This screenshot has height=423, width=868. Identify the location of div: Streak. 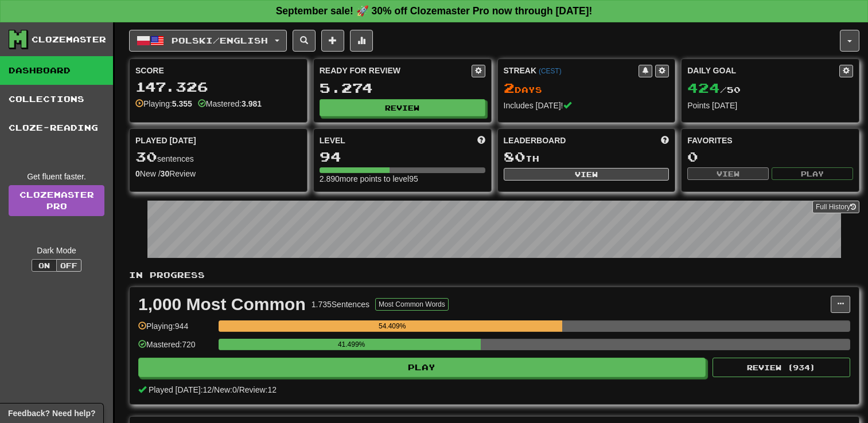
(571, 70).